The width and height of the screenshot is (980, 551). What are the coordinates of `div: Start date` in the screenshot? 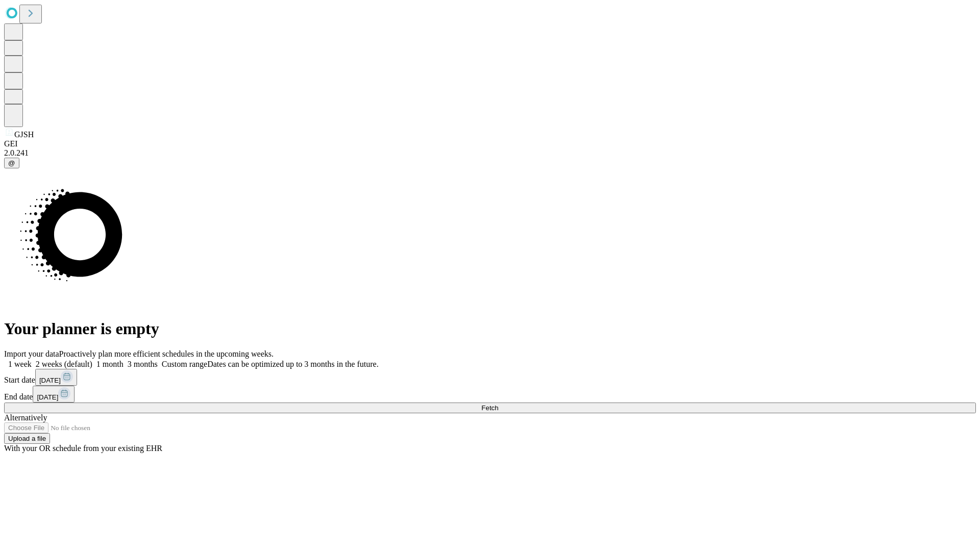 It's located at (490, 377).